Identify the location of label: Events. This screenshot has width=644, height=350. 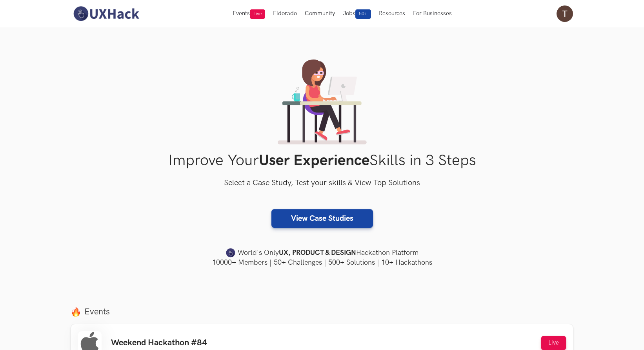
(322, 312).